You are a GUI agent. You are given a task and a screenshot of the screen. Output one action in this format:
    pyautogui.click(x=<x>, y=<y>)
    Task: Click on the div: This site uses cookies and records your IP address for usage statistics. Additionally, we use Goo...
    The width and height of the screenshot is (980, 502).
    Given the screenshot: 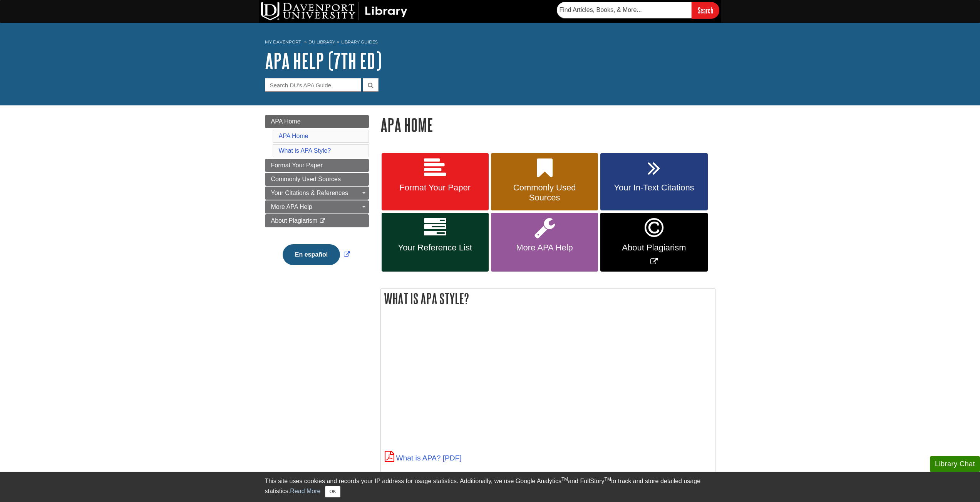 What is the action you would take?
    pyautogui.click(x=490, y=487)
    